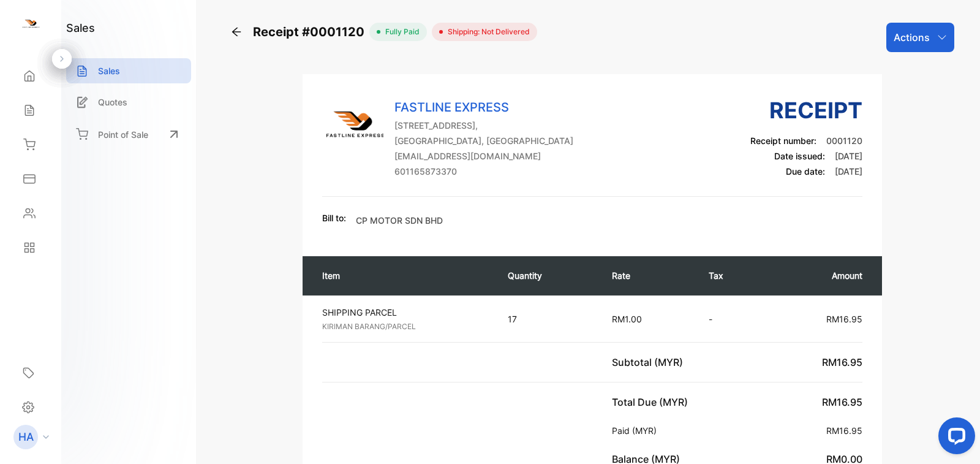  I want to click on p: FASTLINE EXPRESS, so click(484, 107).